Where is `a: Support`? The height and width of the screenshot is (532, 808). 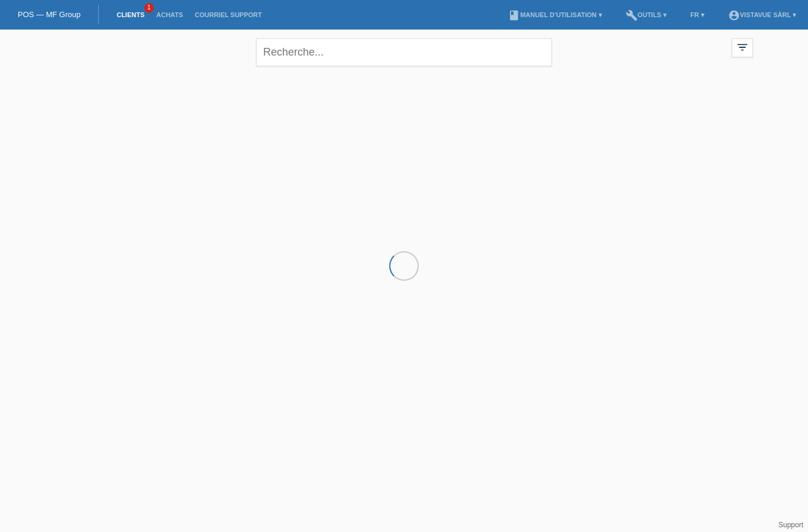
a: Support is located at coordinates (790, 525).